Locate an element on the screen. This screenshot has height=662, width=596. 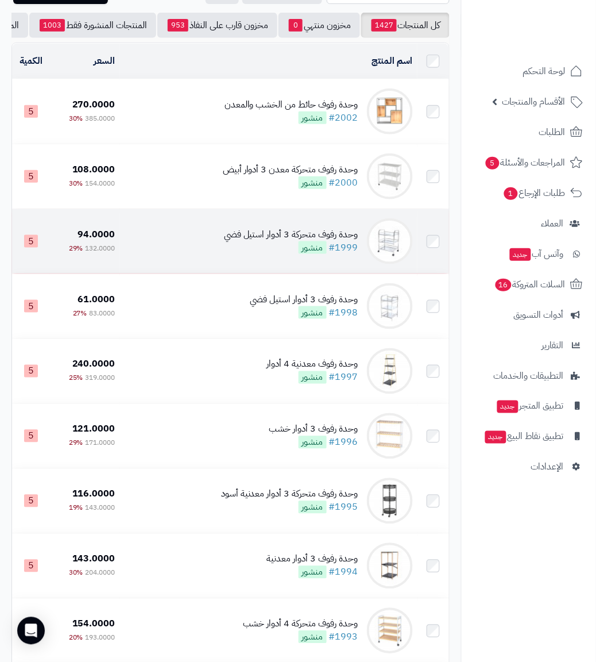
a: السعر is located at coordinates (105, 61).